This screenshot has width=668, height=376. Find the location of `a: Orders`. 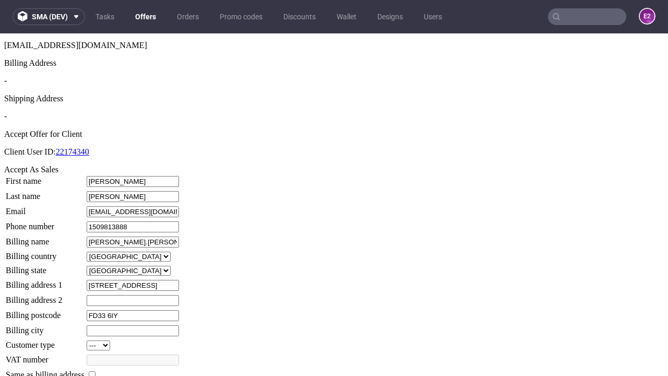

a: Orders is located at coordinates (188, 17).